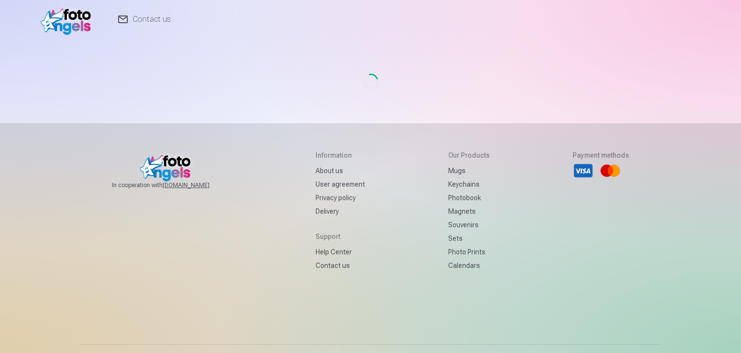 The height and width of the screenshot is (353, 741). What do you see at coordinates (340, 266) in the screenshot?
I see `a: Contact us` at bounding box center [340, 266].